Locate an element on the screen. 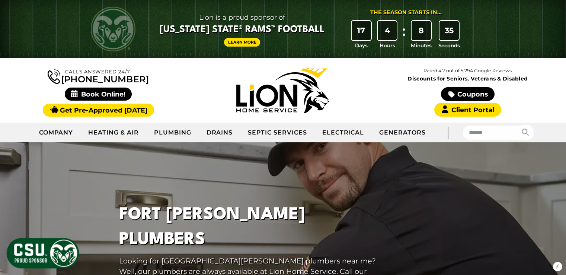  img: CSU Rams logo is located at coordinates (113, 29).